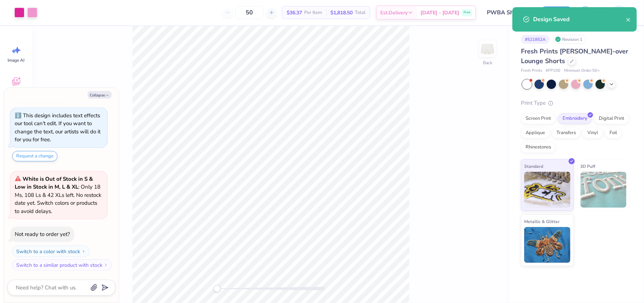  I want to click on div: This design includes text effects our tool can't edit. If you want to change the text, our artist..., so click(57, 127).